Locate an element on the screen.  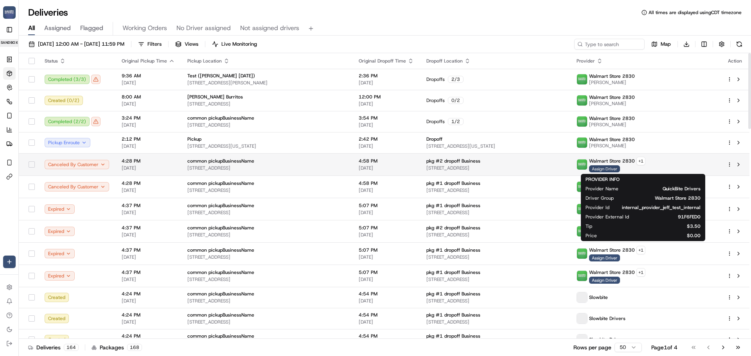
span: 2:42 PM is located at coordinates (386, 139).